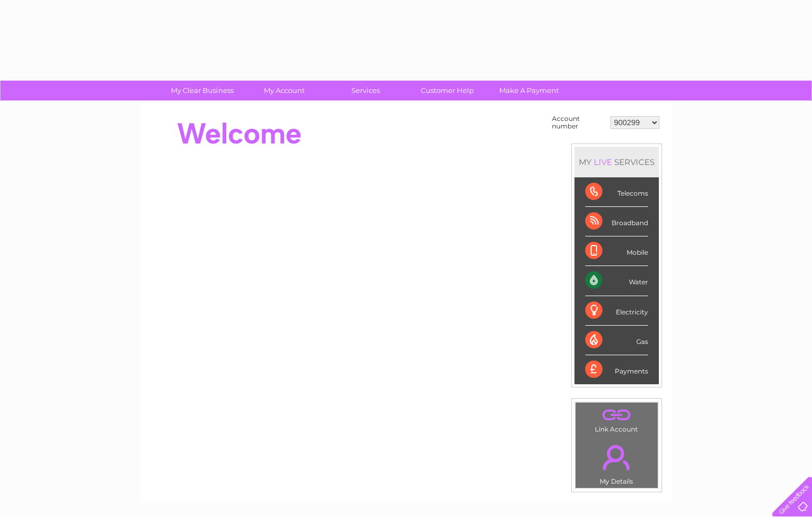 The image size is (812, 517). Describe the element at coordinates (578, 122) in the screenshot. I see `td: Account number` at that location.